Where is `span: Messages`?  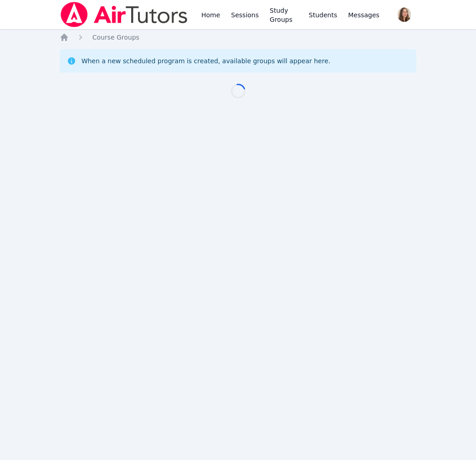 span: Messages is located at coordinates (363, 15).